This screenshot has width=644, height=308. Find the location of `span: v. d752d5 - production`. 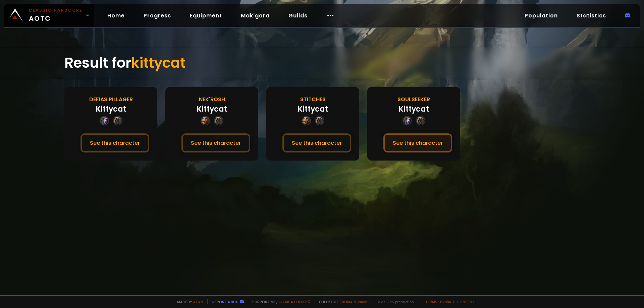

span: v. d752d5 - production is located at coordinates (394, 301).